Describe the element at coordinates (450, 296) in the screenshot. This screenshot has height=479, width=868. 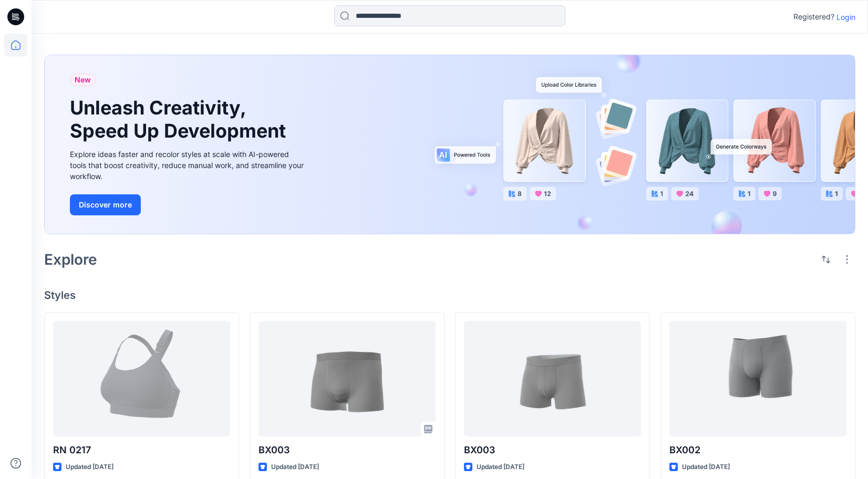
I see `h4: Styles` at that location.